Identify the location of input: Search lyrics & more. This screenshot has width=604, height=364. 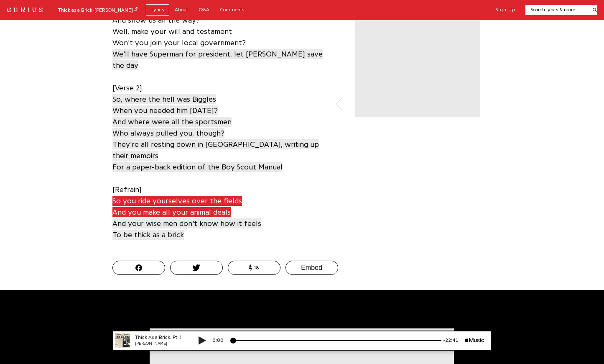
(556, 9).